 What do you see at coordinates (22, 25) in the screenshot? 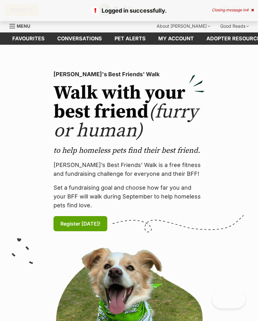
I see `a: Menu` at bounding box center [22, 25].